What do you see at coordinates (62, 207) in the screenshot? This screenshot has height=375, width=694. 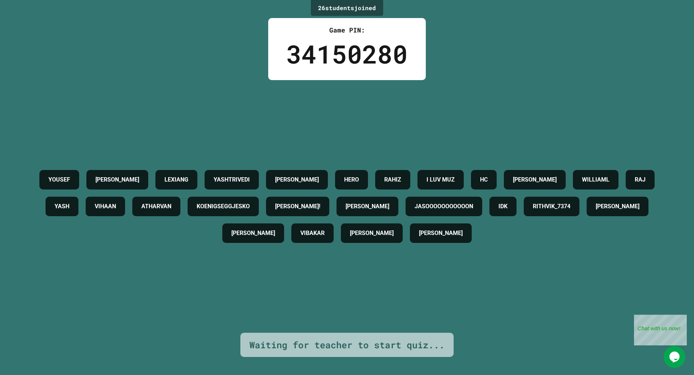 I see `h4: YASH` at bounding box center [62, 207].